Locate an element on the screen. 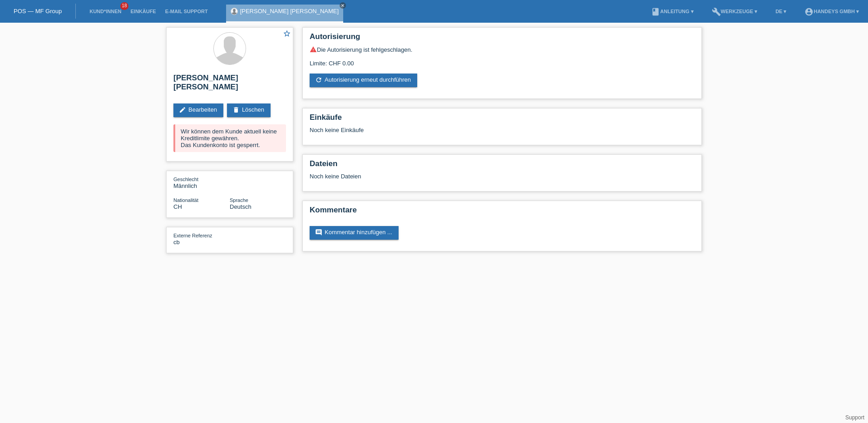  span: Nationalität is located at coordinates (186, 200).